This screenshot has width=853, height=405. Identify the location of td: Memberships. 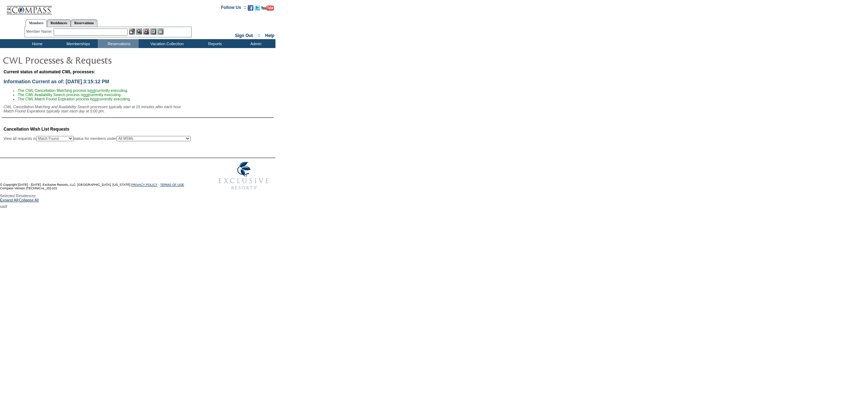
(77, 43).